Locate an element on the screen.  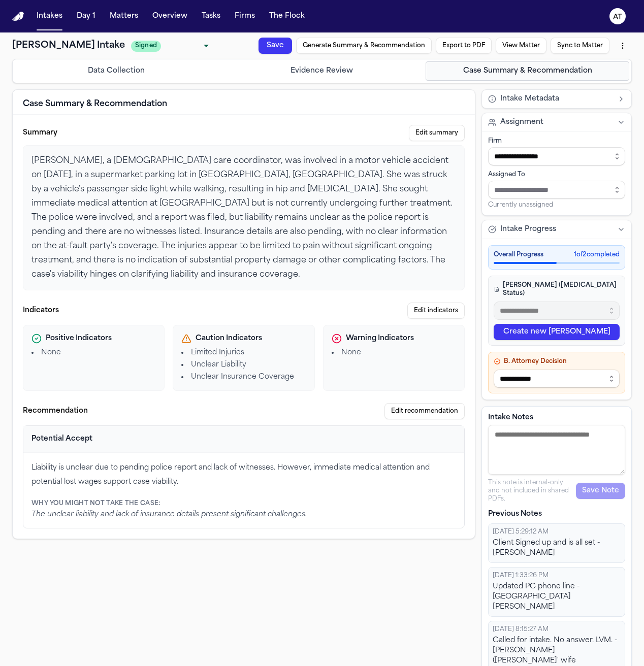
button: Go to Case Summary & Recommendation step is located at coordinates (527, 71).